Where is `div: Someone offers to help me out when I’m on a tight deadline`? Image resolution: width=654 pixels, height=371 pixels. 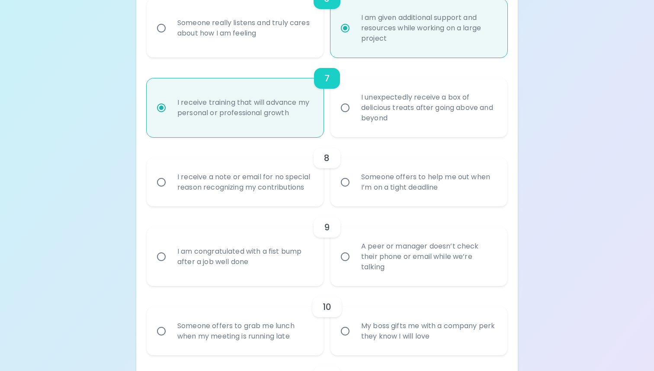
div: Someone offers to help me out when I’m on a tight deadline is located at coordinates (428, 182).